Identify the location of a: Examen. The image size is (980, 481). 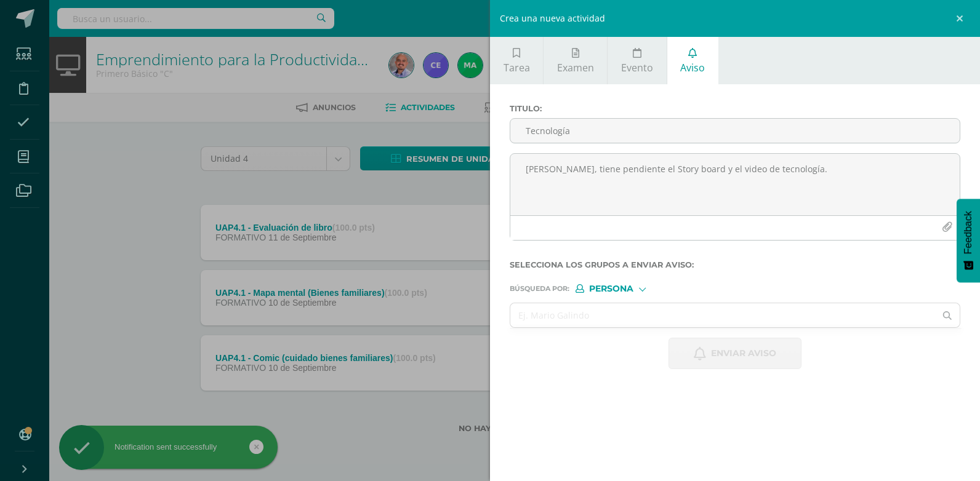
(575, 60).